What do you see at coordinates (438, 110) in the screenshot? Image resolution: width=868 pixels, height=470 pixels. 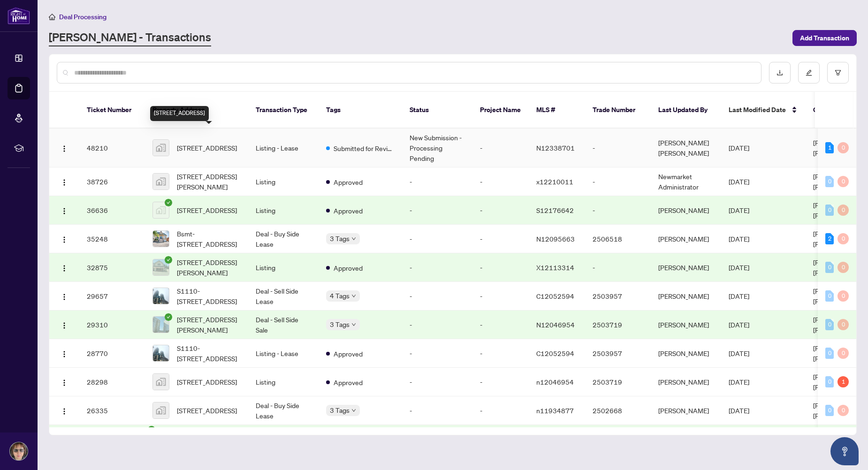 I see `th: Status` at bounding box center [438, 110].